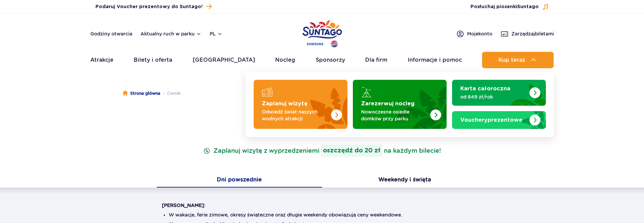  I want to click on p: od 649 zł/rok, so click(493, 97).